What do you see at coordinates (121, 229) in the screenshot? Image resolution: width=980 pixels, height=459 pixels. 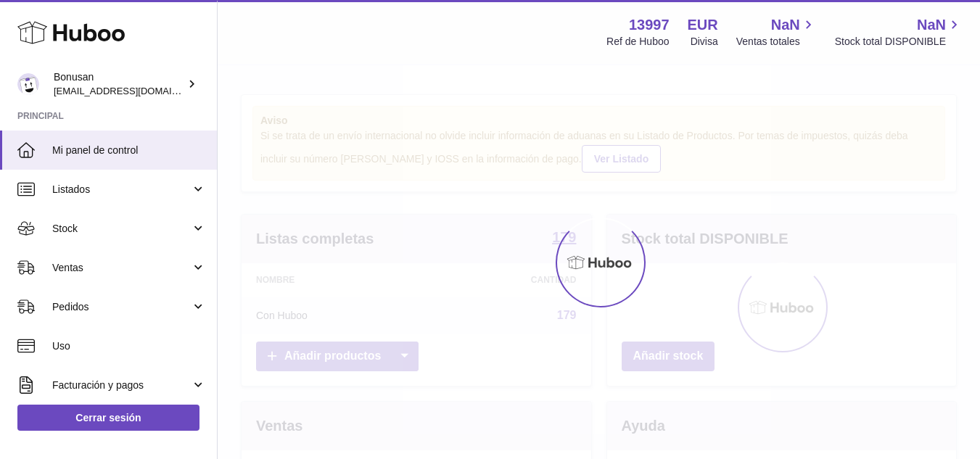 I see `span: Stock` at bounding box center [121, 229].